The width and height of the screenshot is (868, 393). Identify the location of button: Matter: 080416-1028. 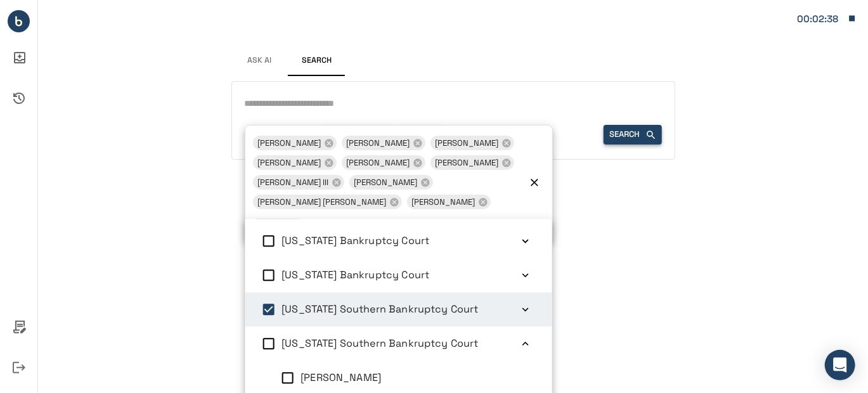
(827, 19).